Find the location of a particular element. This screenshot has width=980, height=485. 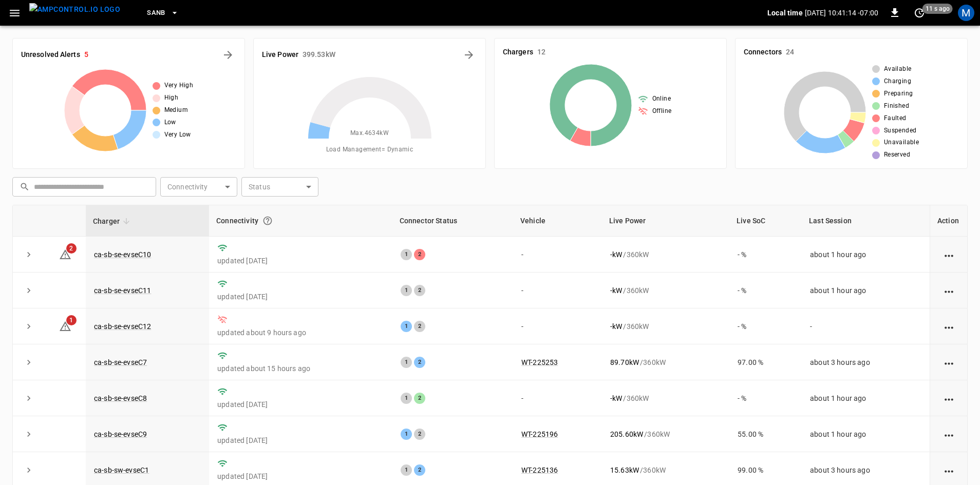

p: 205.60 kW is located at coordinates (627, 434).